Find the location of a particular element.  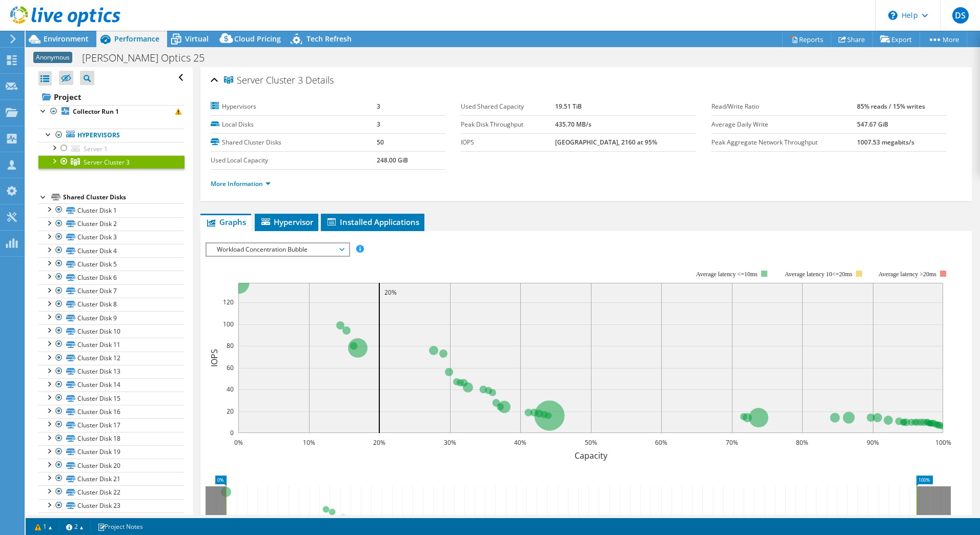

label: Local Disks is located at coordinates (294, 125).